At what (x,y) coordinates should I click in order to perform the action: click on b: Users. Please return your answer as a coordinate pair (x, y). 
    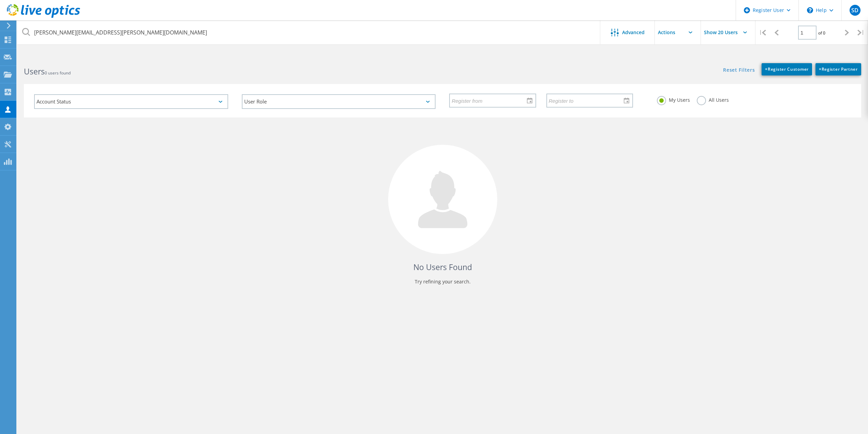
    Looking at the image, I should click on (34, 72).